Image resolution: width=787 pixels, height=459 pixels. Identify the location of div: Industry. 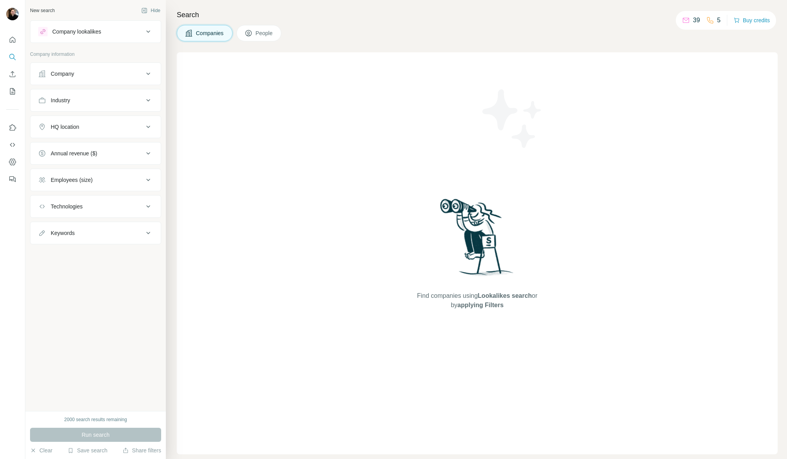
(60, 100).